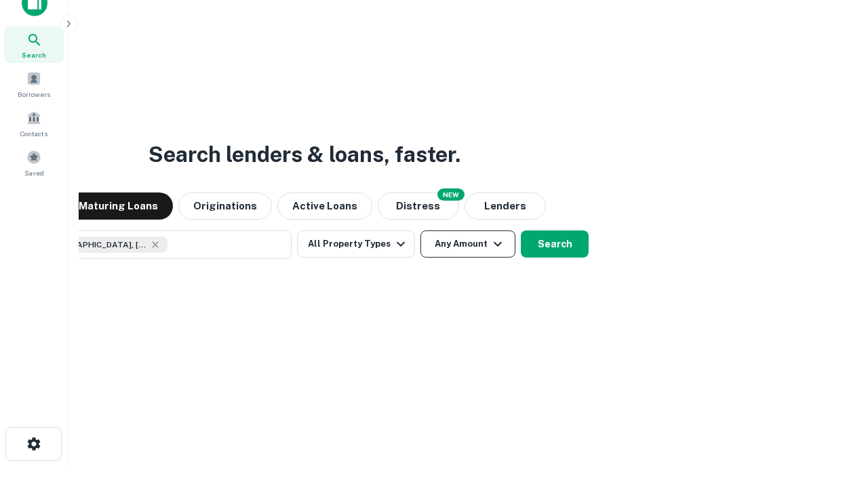 This screenshot has width=868, height=488. Describe the element at coordinates (505, 206) in the screenshot. I see `button: Lenders` at that location.